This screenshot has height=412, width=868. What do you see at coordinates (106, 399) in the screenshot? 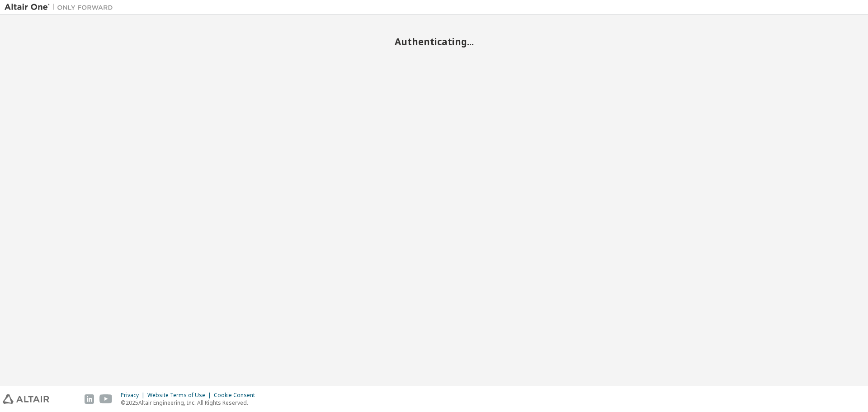
I see `img: youtube.svg` at bounding box center [106, 399].